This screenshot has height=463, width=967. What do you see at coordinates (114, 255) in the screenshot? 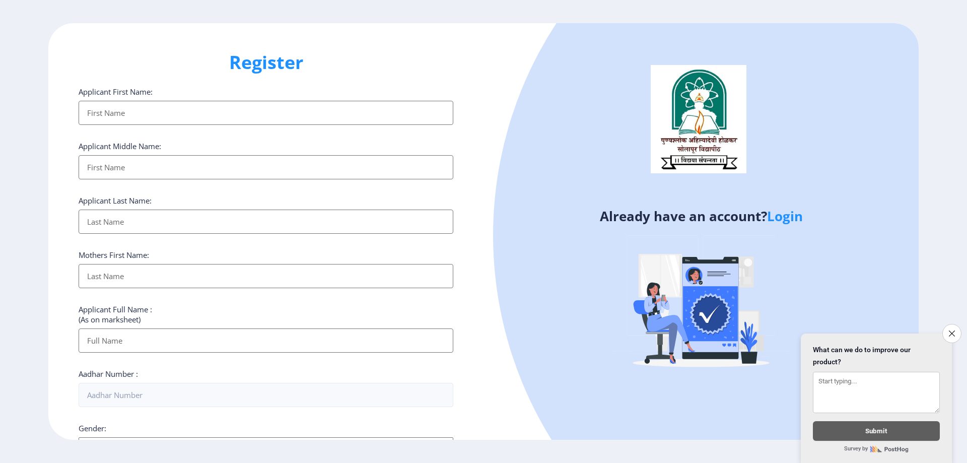
I see `label: Mothers First Name:` at bounding box center [114, 255].